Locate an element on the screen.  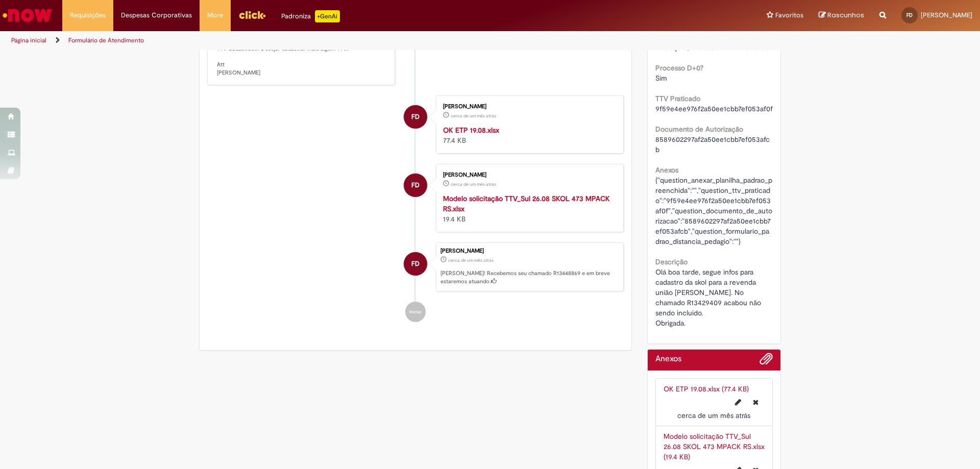
a: Rascunhos is located at coordinates (841, 16).